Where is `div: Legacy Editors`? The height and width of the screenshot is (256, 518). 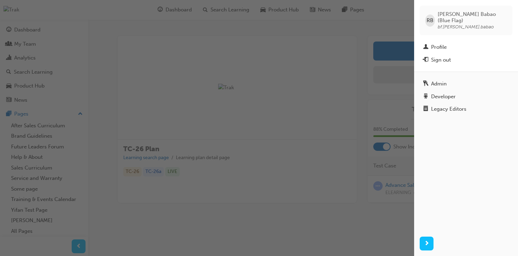 div: Legacy Editors is located at coordinates (449, 109).